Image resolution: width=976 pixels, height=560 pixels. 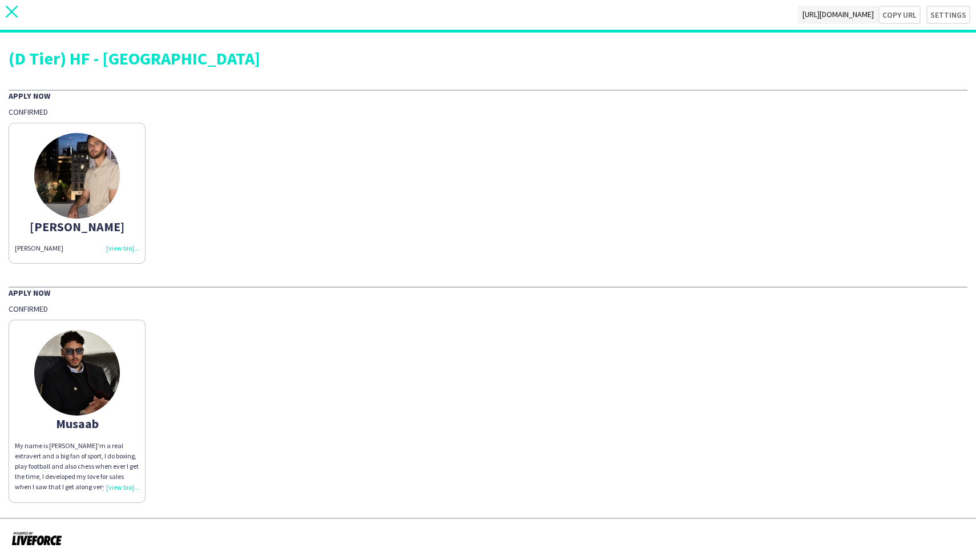 What do you see at coordinates (77, 176) in the screenshot?
I see `img: thumb-68b704c98b83b.jpeg` at bounding box center [77, 176].